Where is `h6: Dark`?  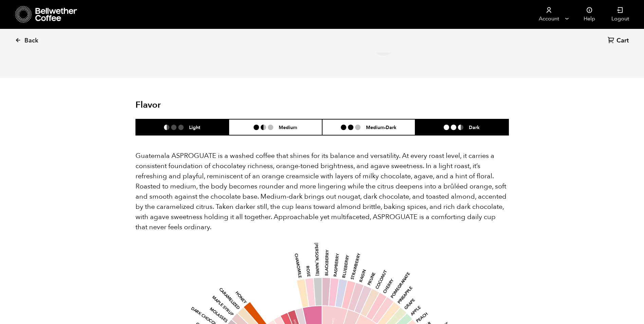
h6: Dark is located at coordinates (474, 127).